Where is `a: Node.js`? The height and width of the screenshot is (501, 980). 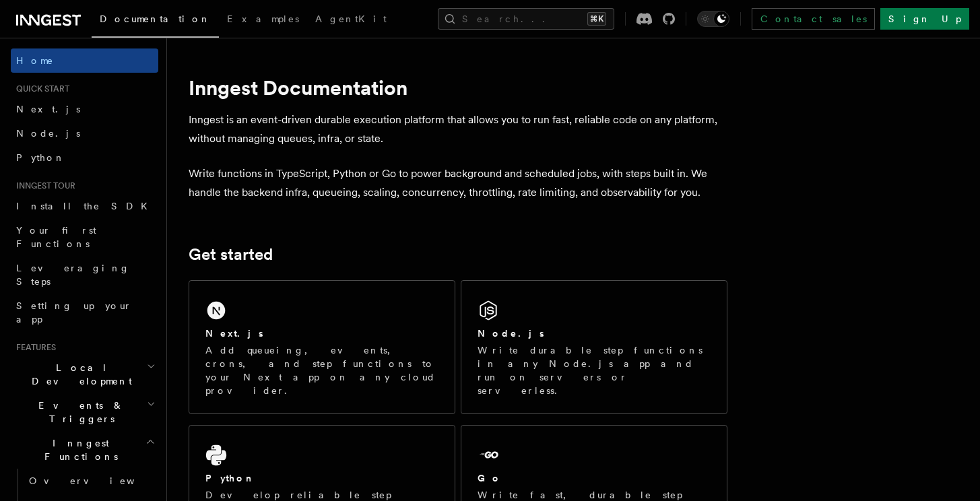 a: Node.js is located at coordinates (84, 134).